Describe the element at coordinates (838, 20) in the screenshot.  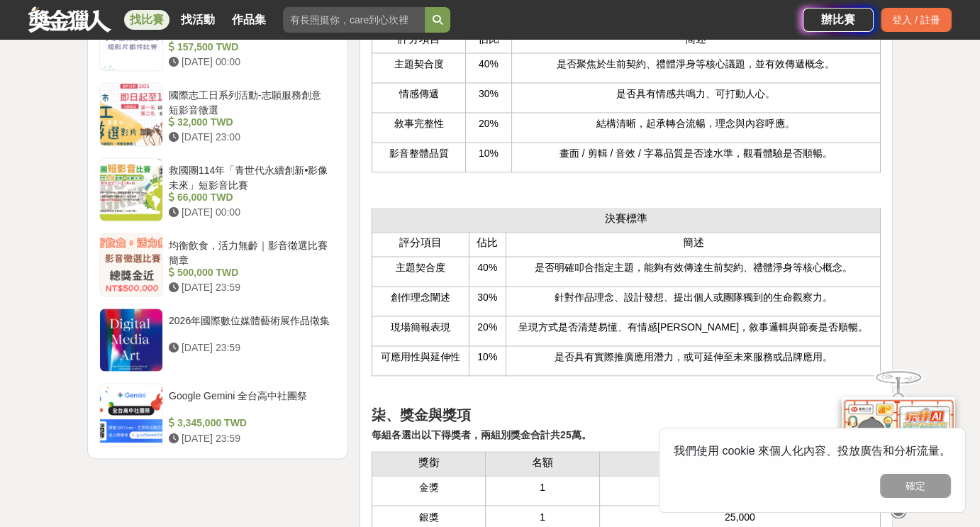
I see `a: 辦比賽` at that location.